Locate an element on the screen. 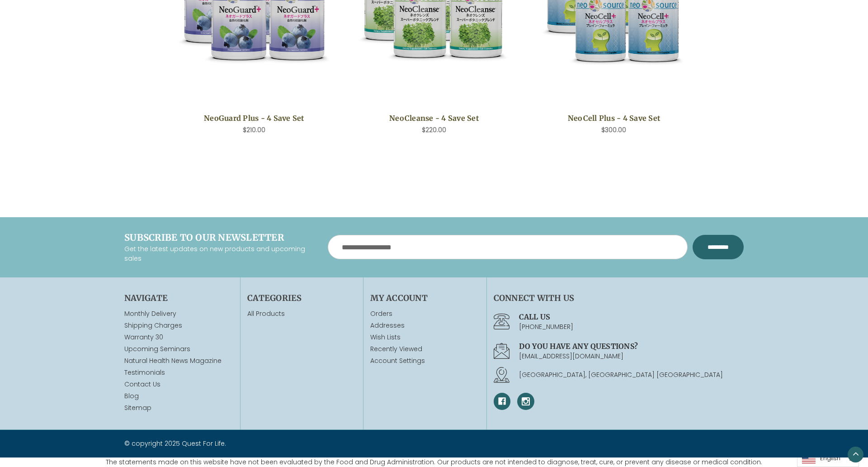 The image size is (868, 467). a: Natural Health News Magazine is located at coordinates (173, 361).